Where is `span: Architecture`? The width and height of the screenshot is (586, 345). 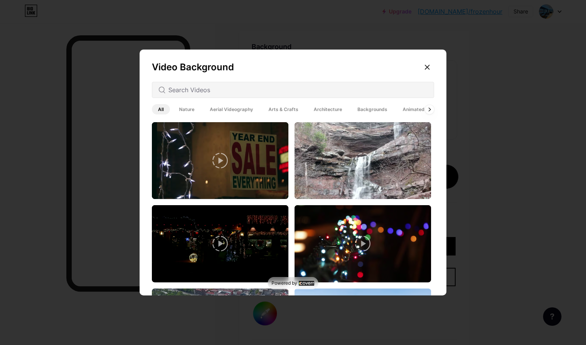 span: Architecture is located at coordinates (328, 109).